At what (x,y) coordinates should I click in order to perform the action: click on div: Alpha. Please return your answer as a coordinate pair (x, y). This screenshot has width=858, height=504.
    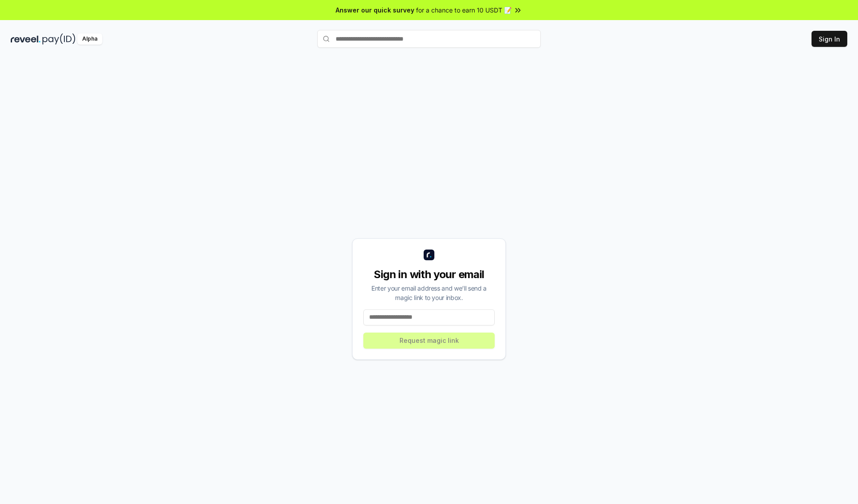
    Looking at the image, I should click on (89, 39).